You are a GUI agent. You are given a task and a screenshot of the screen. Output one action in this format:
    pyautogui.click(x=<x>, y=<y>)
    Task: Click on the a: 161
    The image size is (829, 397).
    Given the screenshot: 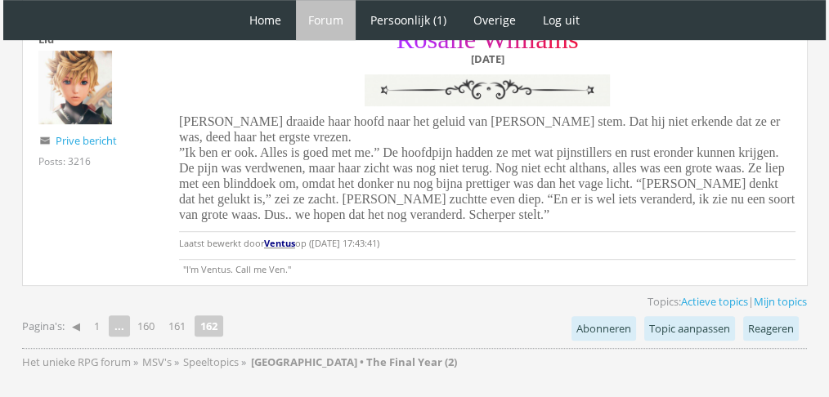 What is the action you would take?
    pyautogui.click(x=177, y=326)
    